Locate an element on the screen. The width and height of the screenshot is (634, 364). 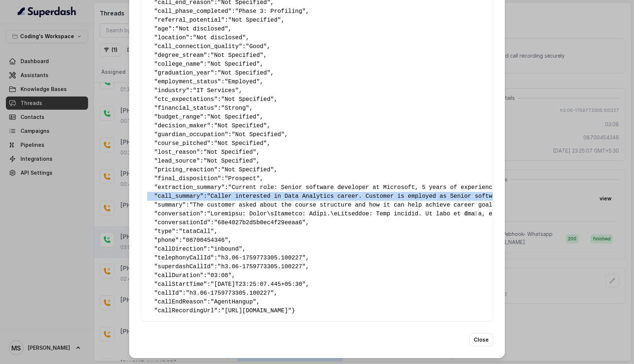
span: call_phase_completed is located at coordinates (193, 11).